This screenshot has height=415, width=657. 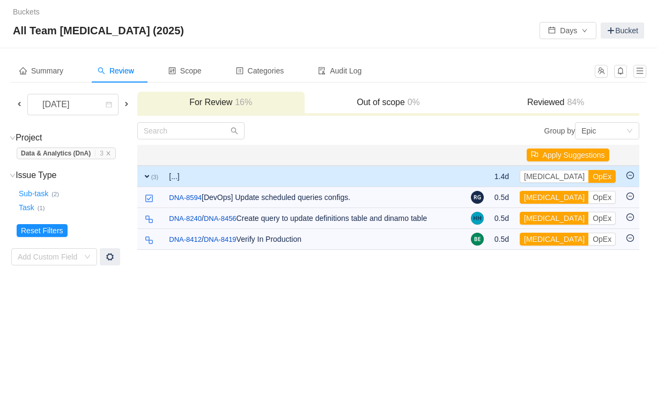 What do you see at coordinates (601, 71) in the screenshot?
I see `button: icon: team` at bounding box center [601, 71].